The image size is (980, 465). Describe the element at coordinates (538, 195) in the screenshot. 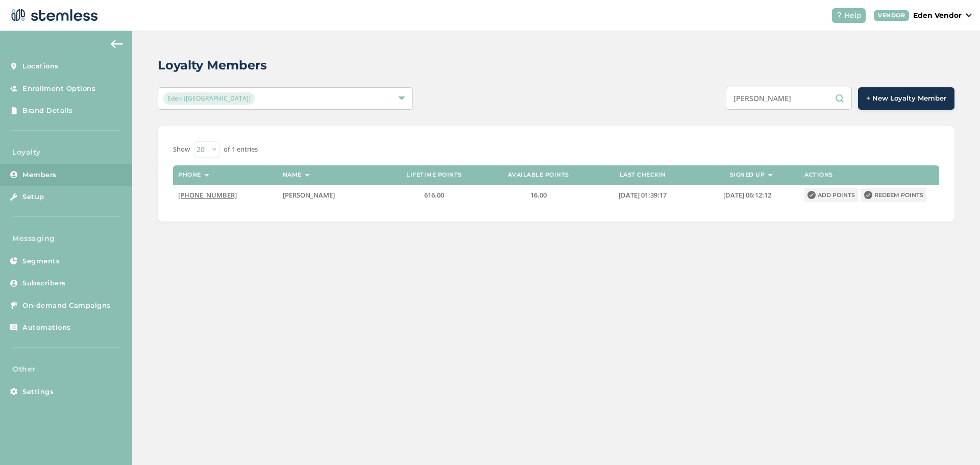

I see `label: 16.00` at that location.